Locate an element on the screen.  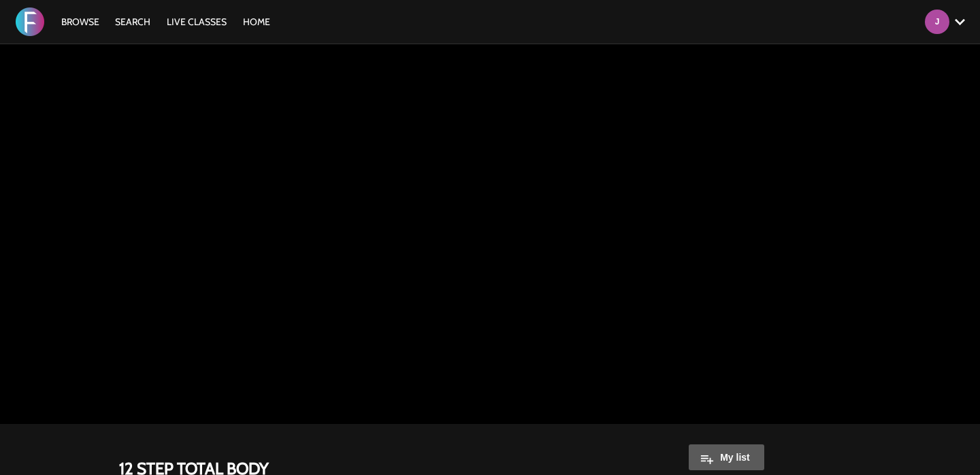
a: HOME is located at coordinates (257, 22).